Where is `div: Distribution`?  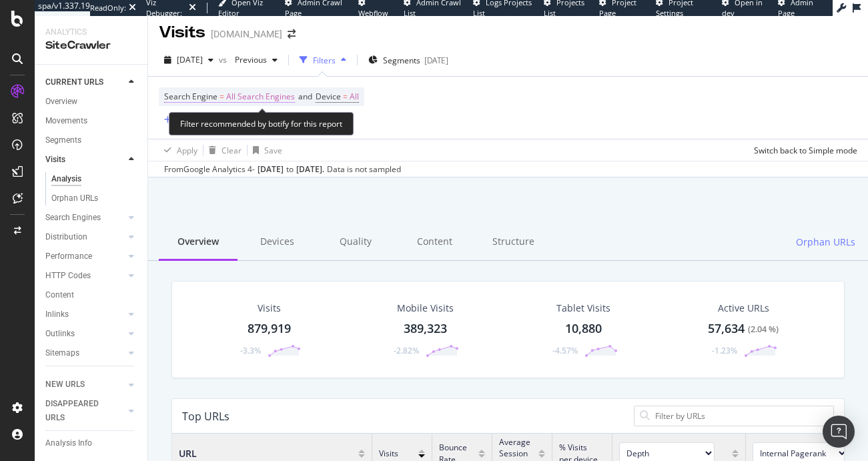
div: Distribution is located at coordinates (66, 237).